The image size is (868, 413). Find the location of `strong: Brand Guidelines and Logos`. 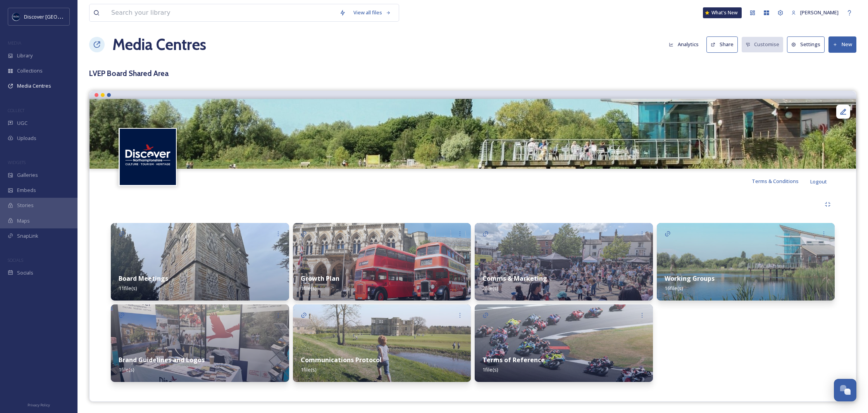

strong: Brand Guidelines and Logos is located at coordinates (161, 360).